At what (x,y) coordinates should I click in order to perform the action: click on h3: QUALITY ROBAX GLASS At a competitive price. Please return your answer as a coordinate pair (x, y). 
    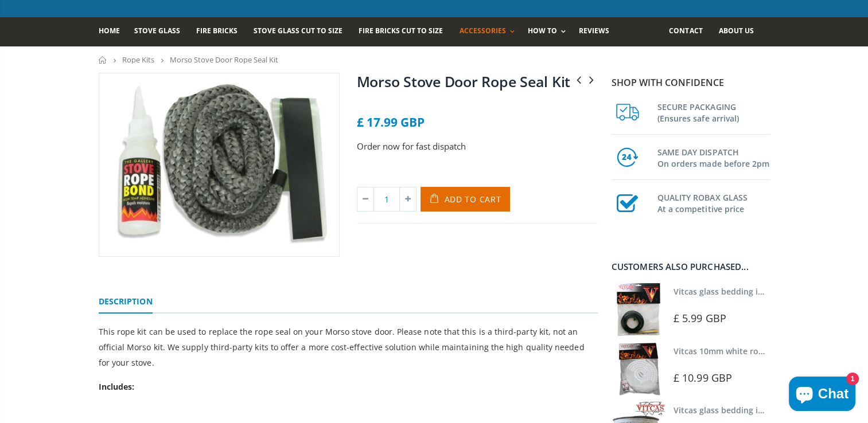
    Looking at the image, I should click on (713, 203).